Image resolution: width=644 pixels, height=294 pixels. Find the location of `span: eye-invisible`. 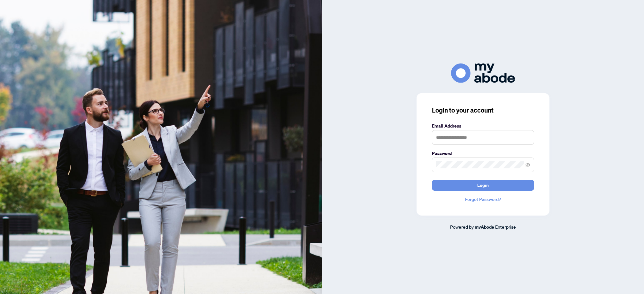

span: eye-invisible is located at coordinates (528, 165).